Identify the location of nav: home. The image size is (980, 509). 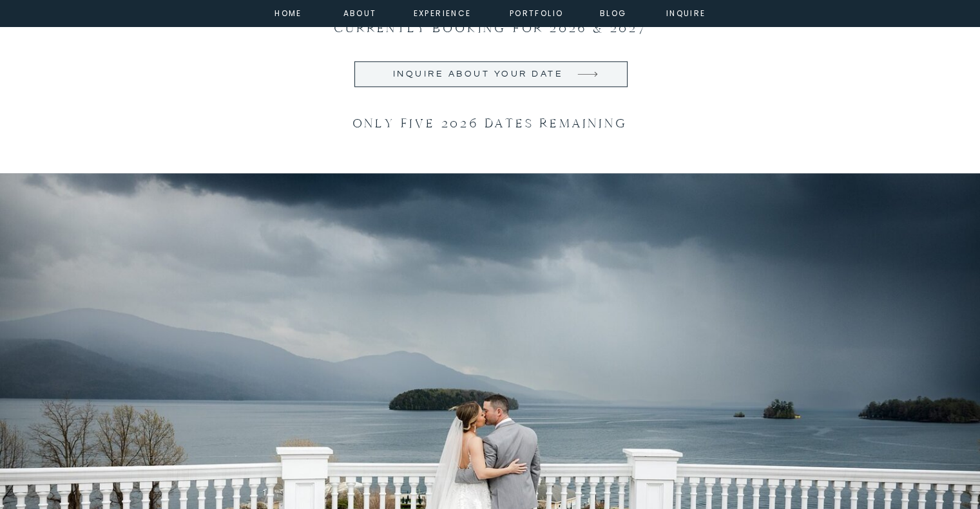
(289, 13).